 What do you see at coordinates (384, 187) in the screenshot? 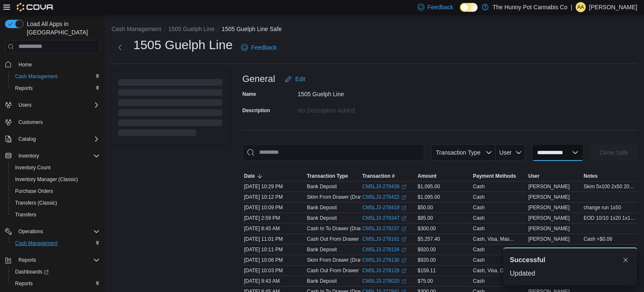
I see `a: CM5LJ3-278439External link` at bounding box center [384, 187].